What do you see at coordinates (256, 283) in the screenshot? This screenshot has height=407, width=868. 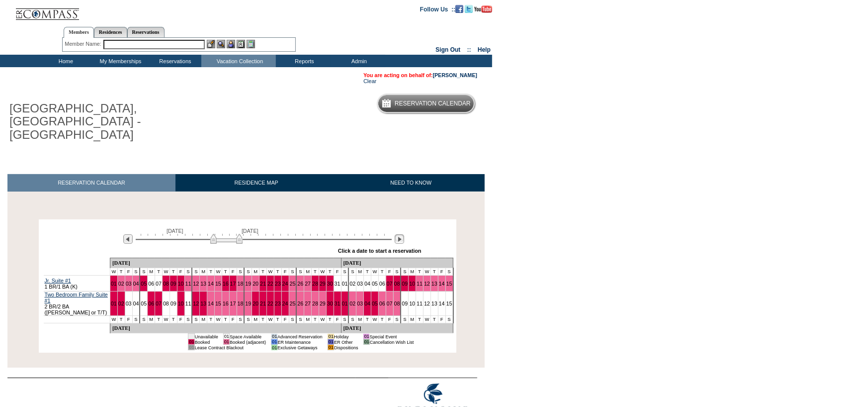 I see `a: 20` at bounding box center [256, 283].